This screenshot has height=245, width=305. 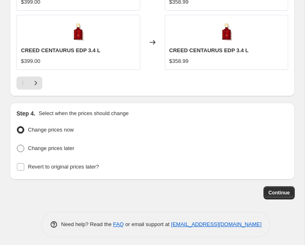 What do you see at coordinates (279, 193) in the screenshot?
I see `button: Continue` at bounding box center [279, 193].